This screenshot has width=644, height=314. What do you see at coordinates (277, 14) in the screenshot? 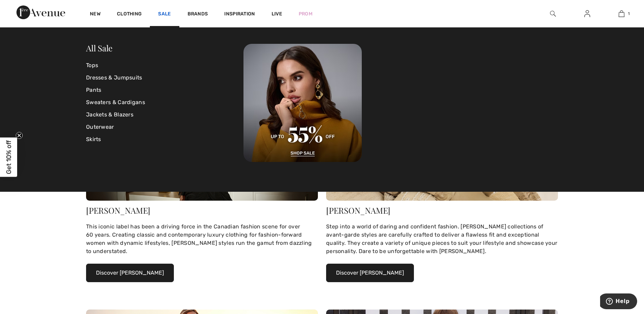
I see `a: Live` at bounding box center [277, 14].